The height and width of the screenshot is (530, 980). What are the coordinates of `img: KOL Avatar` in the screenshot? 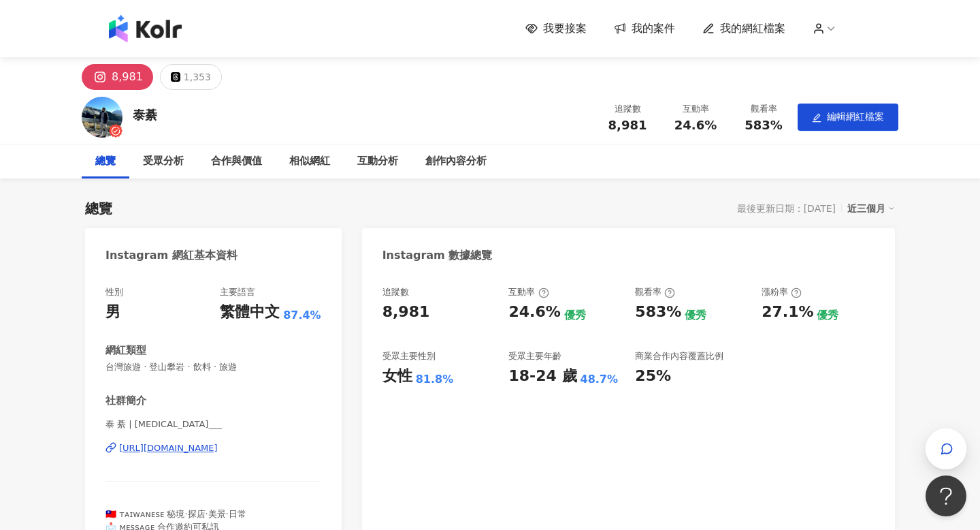 It's located at (102, 117).